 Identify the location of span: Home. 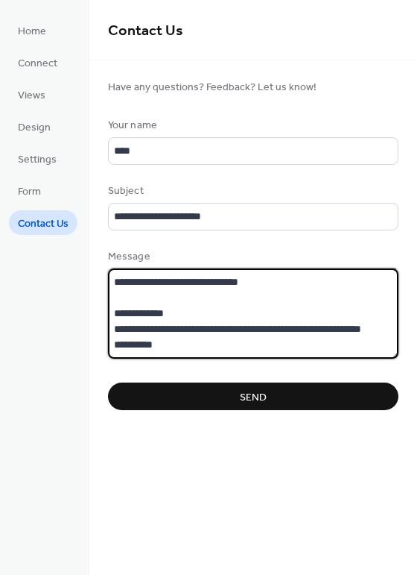
(32, 31).